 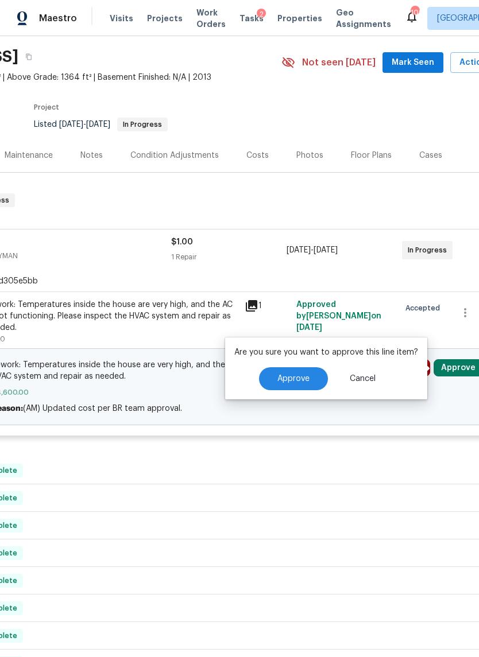 What do you see at coordinates (430, 156) in the screenshot?
I see `div: Cases` at bounding box center [430, 156].